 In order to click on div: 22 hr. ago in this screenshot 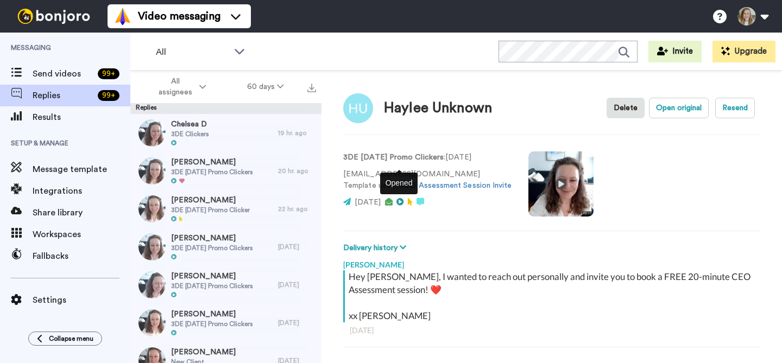, I will do `click(297, 209)`.